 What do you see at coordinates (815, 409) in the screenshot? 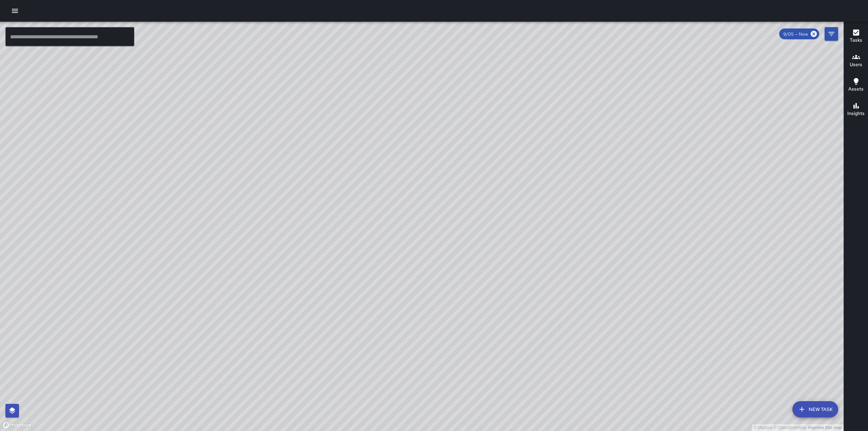
I see `button: New Task` at bounding box center [815, 409].